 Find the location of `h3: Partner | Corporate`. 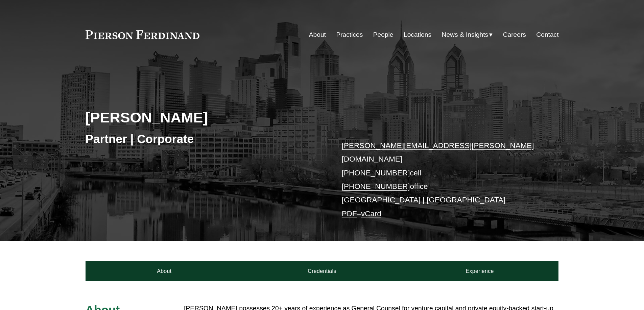

h3: Partner | Corporate is located at coordinates (204, 139).